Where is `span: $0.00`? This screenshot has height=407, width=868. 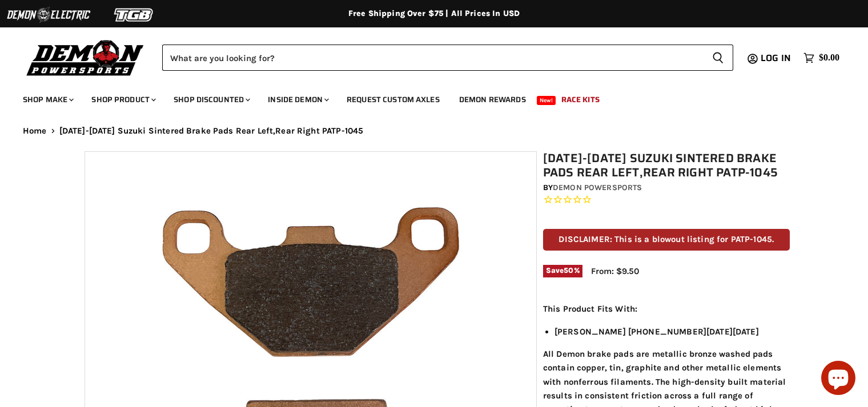 span: $0.00 is located at coordinates (829, 58).